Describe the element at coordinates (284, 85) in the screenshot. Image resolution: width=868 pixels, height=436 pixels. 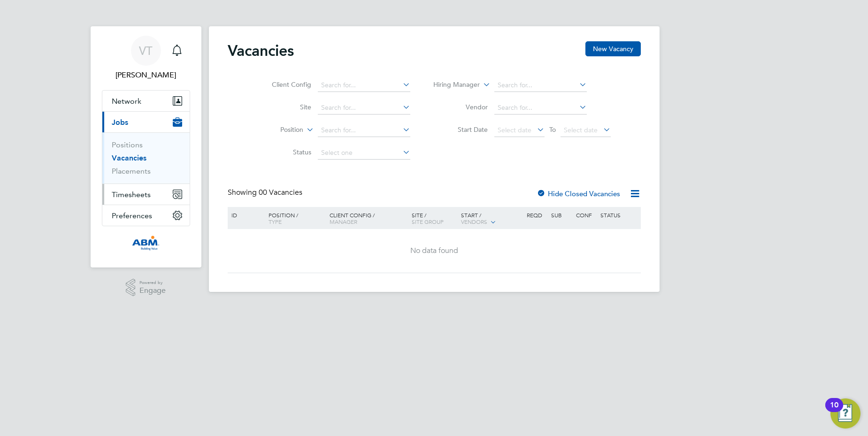
I see `label: Client Config` at that location.